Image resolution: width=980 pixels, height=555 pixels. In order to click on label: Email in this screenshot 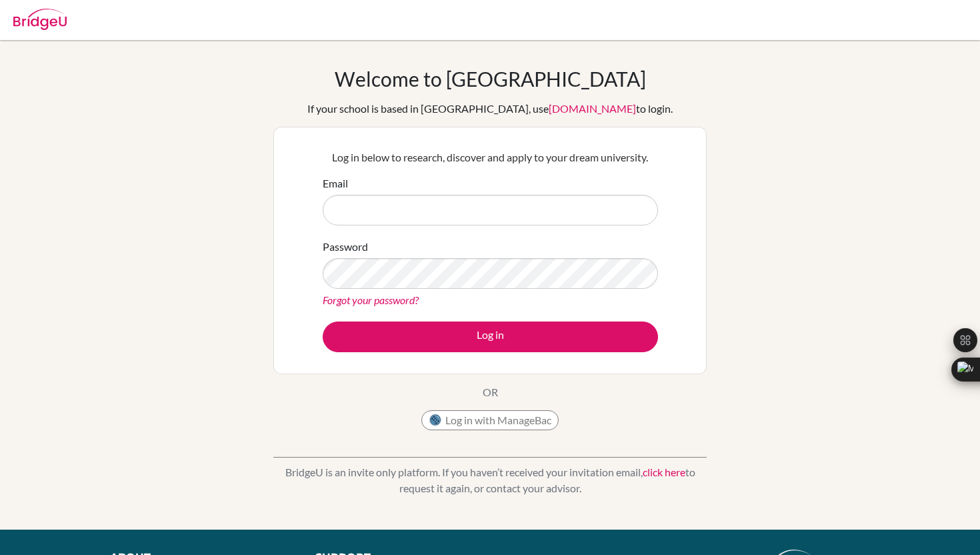, I will do `click(335, 183)`.